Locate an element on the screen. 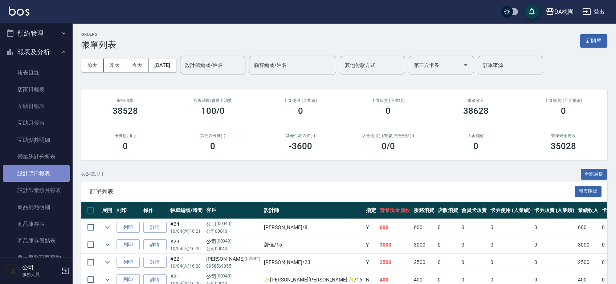 The image size is (616, 284). h3: 38528 is located at coordinates (125, 111).